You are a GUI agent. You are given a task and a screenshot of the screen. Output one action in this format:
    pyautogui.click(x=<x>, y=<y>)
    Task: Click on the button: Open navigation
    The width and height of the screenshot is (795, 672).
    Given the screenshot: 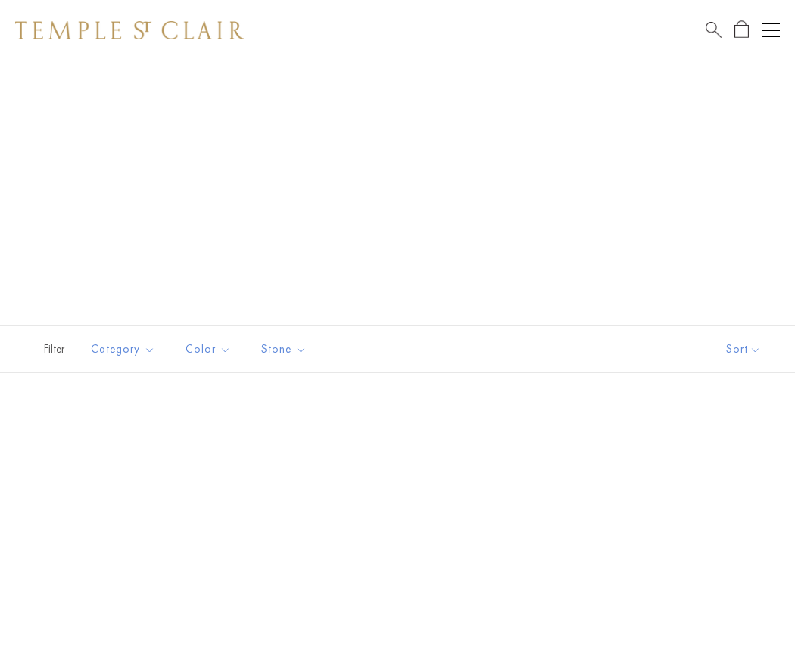 What is the action you would take?
    pyautogui.click(x=770, y=31)
    